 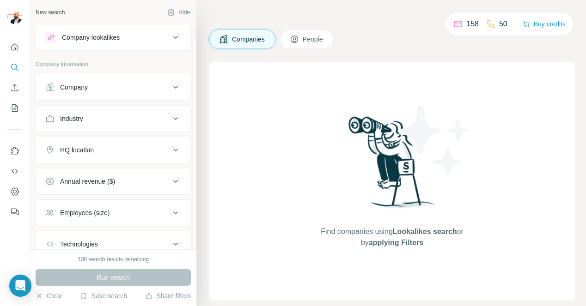 What do you see at coordinates (103, 296) in the screenshot?
I see `button: Save search` at bounding box center [103, 296].